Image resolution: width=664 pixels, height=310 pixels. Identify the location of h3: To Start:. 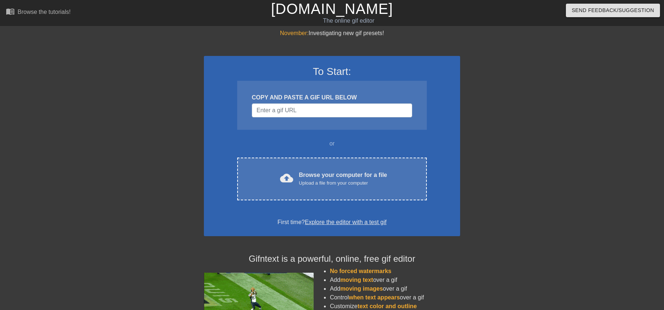
(332, 72).